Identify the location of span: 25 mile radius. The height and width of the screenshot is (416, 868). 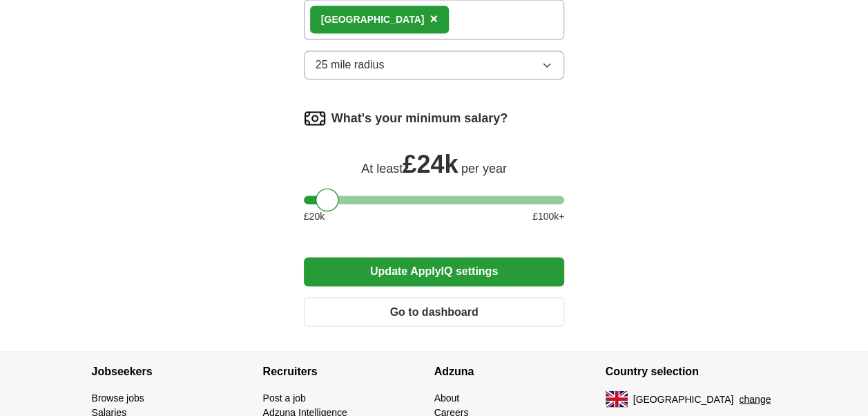
(350, 65).